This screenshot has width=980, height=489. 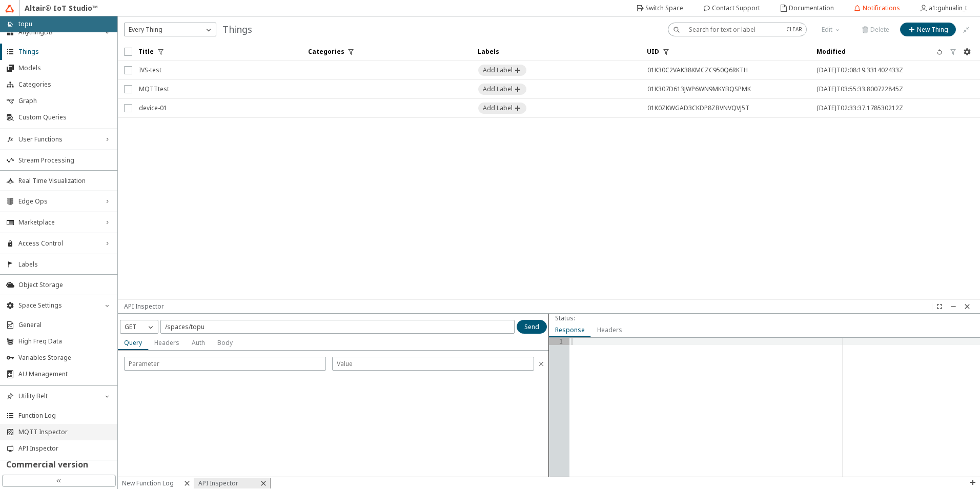 I want to click on span: AU Management, so click(x=65, y=374).